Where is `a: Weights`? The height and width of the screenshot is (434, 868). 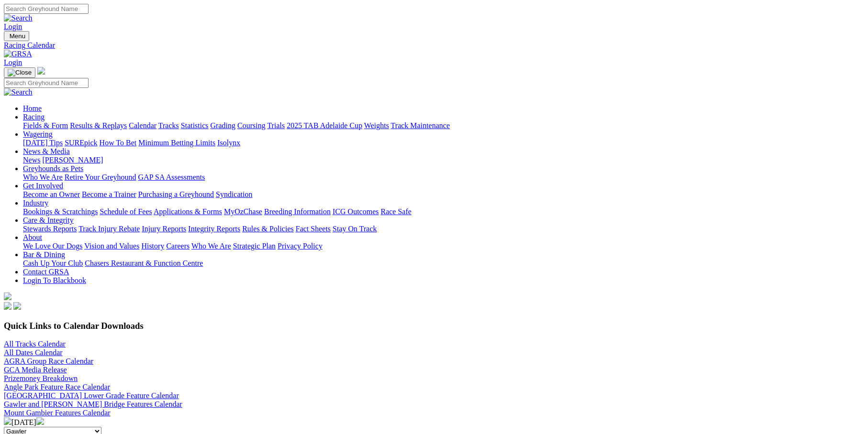
a: Weights is located at coordinates (377, 125).